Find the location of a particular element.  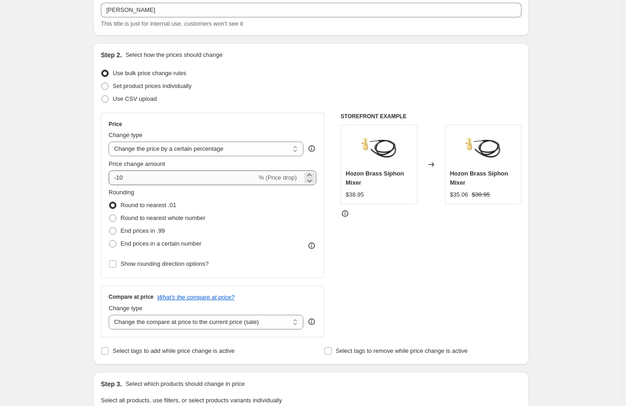

span: Select tags to add while price change is active is located at coordinates (174, 350).